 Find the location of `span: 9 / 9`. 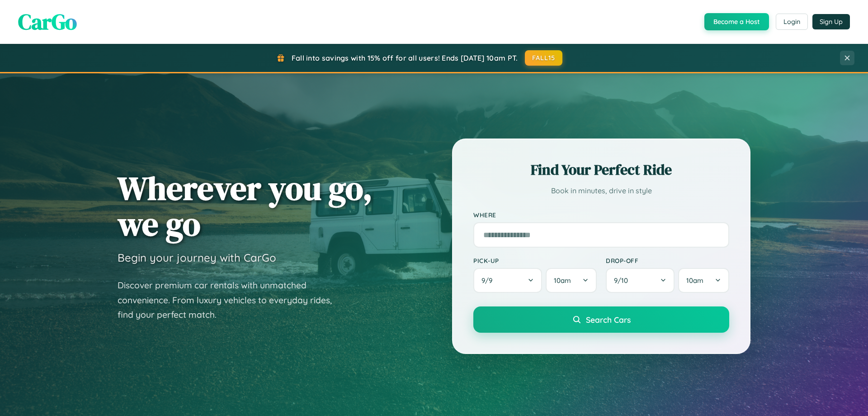

span: 9 / 9 is located at coordinates (490, 280).